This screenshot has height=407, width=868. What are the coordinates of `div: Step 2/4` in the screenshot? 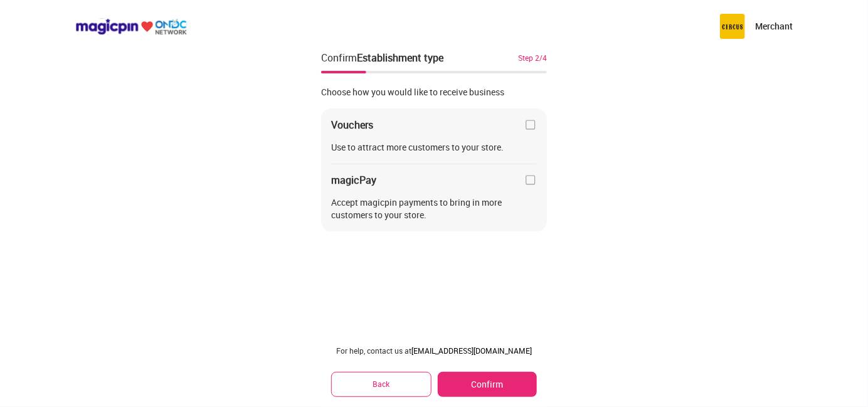 It's located at (533, 58).